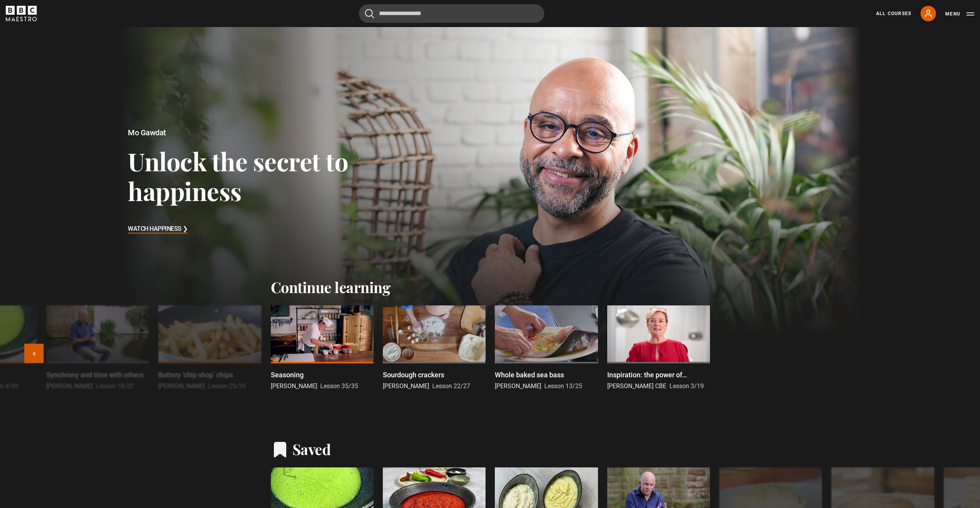  Describe the element at coordinates (272, 133) in the screenshot. I see `h2: Mo Gawdat` at that location.